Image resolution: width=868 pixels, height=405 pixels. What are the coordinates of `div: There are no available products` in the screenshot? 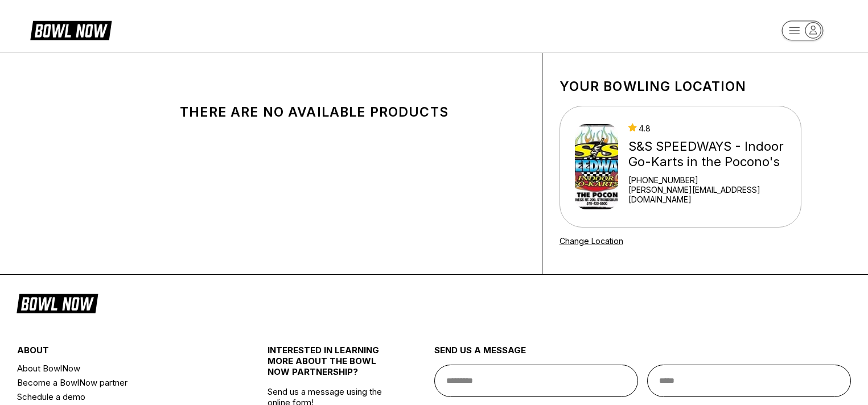 It's located at (314, 112).